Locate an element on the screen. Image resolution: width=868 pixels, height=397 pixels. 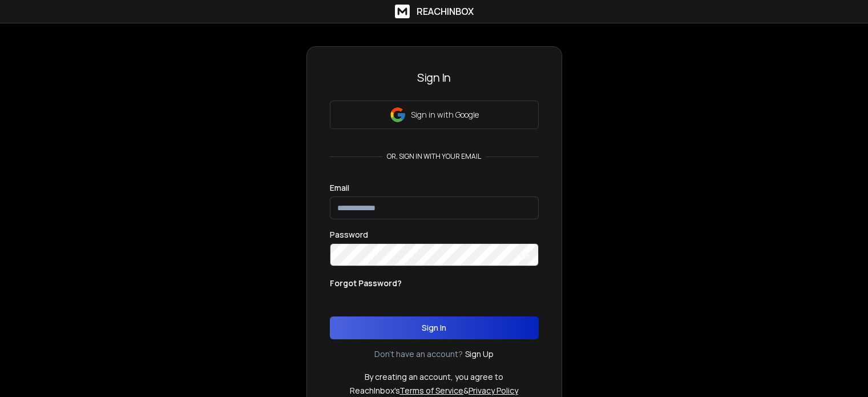
label: Email is located at coordinates (339, 187).